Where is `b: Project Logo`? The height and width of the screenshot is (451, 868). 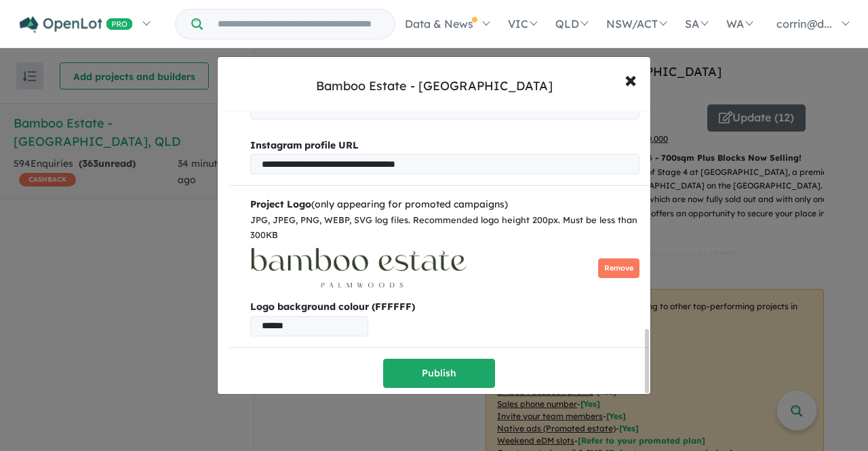 b: Project Logo is located at coordinates (281, 204).